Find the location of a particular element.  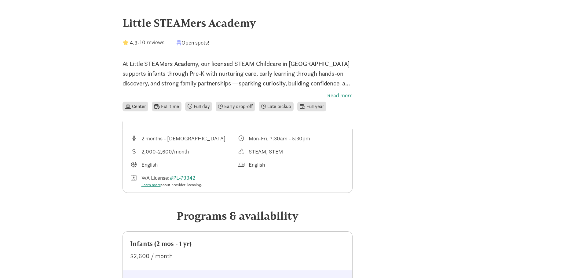

div: License number is located at coordinates (184, 181).